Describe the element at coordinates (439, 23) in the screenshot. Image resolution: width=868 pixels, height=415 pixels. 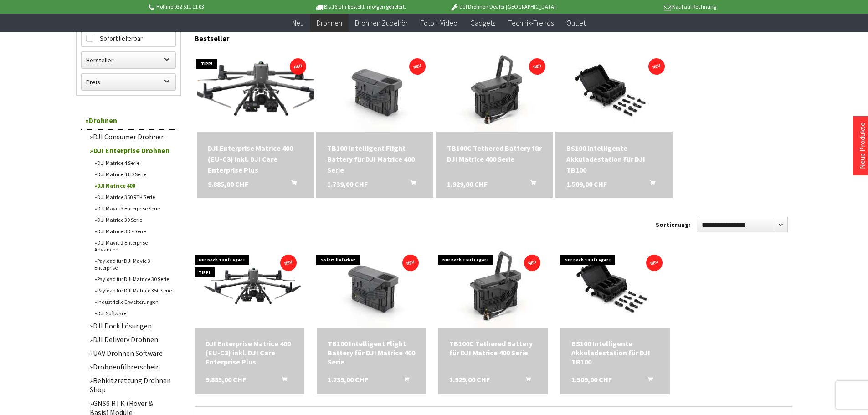
I see `a: Foto + Video` at that location.